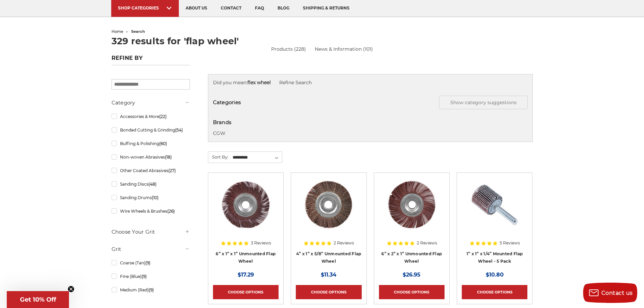 The width and height of the screenshot is (644, 308). Describe the element at coordinates (610, 293) in the screenshot. I see `button: Contact us` at that location.